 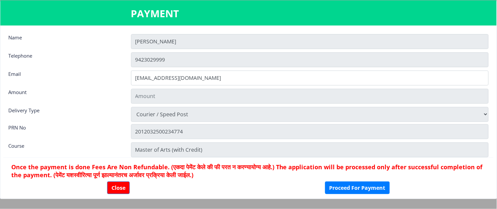 I want to click on div: Amount, so click(x=65, y=96).